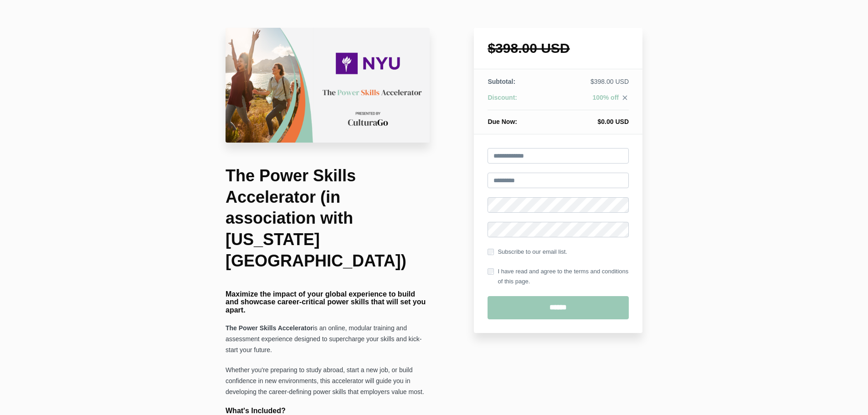 Image resolution: width=868 pixels, height=415 pixels. What do you see at coordinates (558, 277) in the screenshot?
I see `label: I have read and agree to the terms and conditions of this page.` at bounding box center [558, 277].